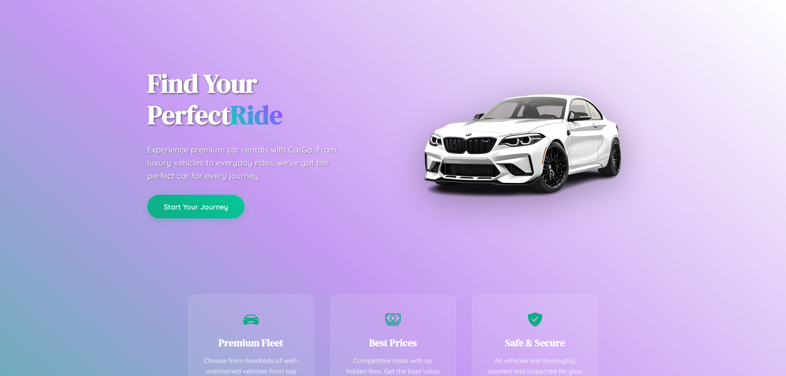 Image resolution: width=786 pixels, height=376 pixels. Describe the element at coordinates (522, 143) in the screenshot. I see `img: Premium BMW car rental vehicle` at that location.